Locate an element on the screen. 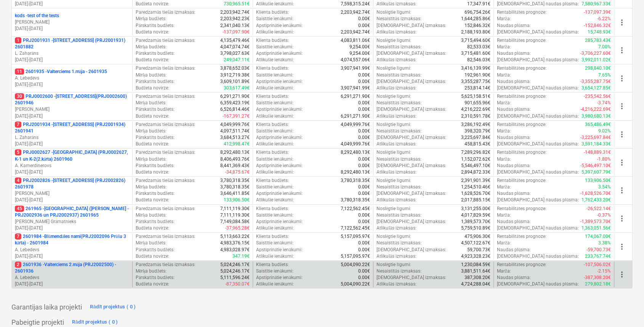 This screenshot has width=644, height=327. p: 7,289,296.82€ is located at coordinates (476, 153).